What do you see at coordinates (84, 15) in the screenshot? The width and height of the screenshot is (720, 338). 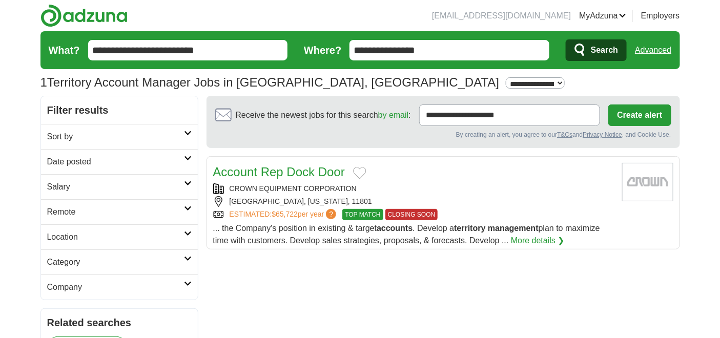 I see `img: Adzuna logo` at bounding box center [84, 15].